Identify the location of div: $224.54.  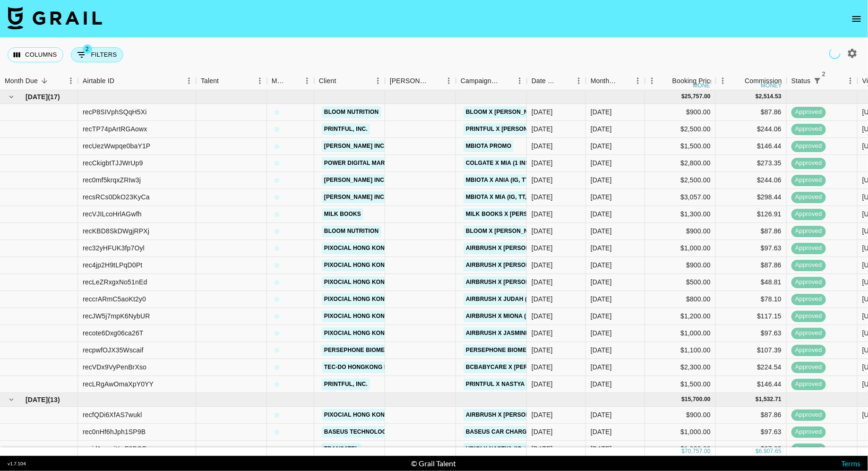
(751, 368).